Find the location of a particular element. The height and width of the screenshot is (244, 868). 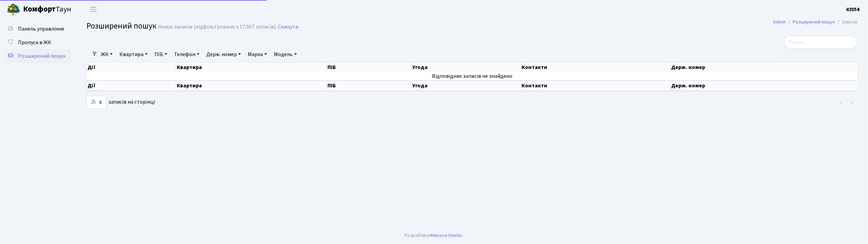

span: Таун is located at coordinates (47, 10).